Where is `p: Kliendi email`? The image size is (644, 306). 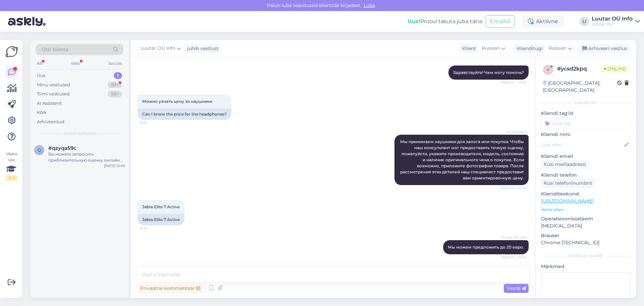 p: Kliendi email is located at coordinates (586, 156).